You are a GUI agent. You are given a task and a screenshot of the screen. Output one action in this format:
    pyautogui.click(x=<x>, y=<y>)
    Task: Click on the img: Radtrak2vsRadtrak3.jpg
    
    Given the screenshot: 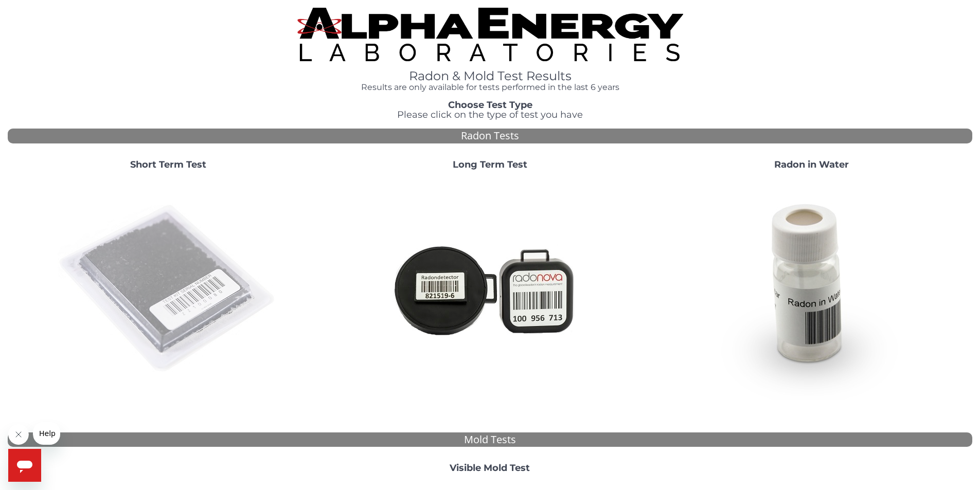 What is the action you would take?
    pyautogui.click(x=489, y=289)
    